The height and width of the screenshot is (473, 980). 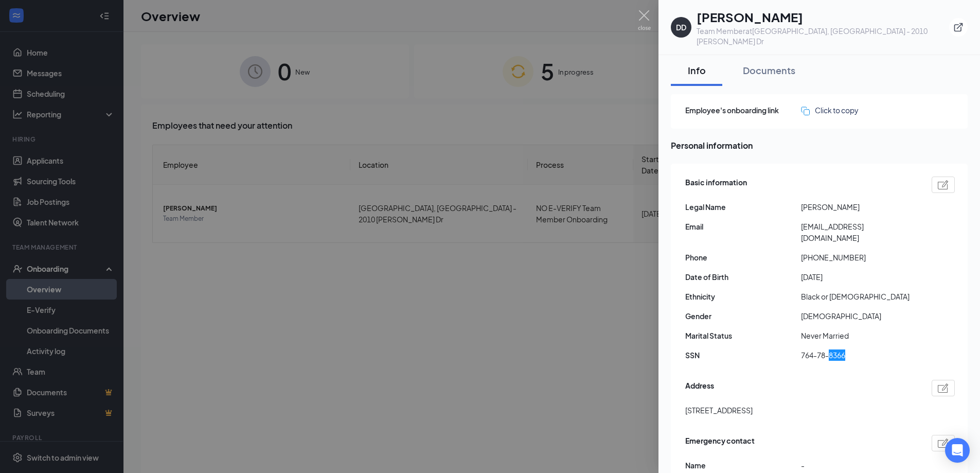 I want to click on div: Info, so click(x=697, y=70).